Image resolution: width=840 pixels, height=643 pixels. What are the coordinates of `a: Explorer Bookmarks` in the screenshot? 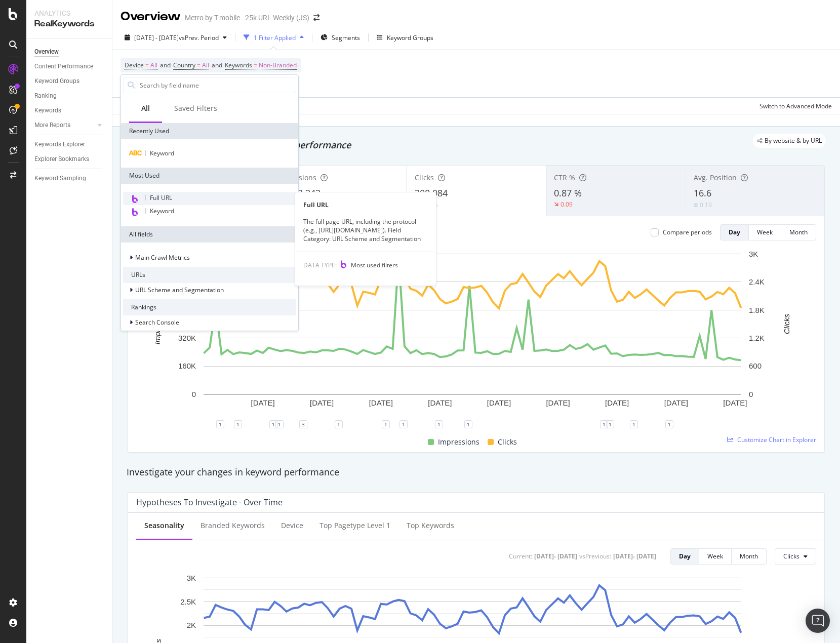 It's located at (69, 159).